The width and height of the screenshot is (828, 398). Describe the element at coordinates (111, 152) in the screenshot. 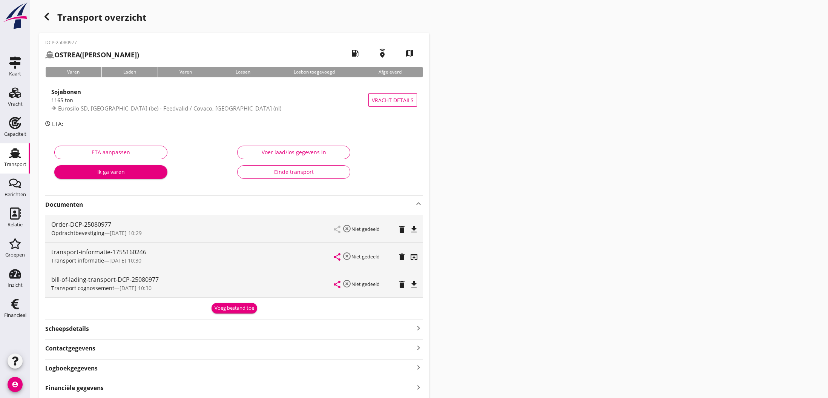

I see `button: ETA aanpassen` at that location.